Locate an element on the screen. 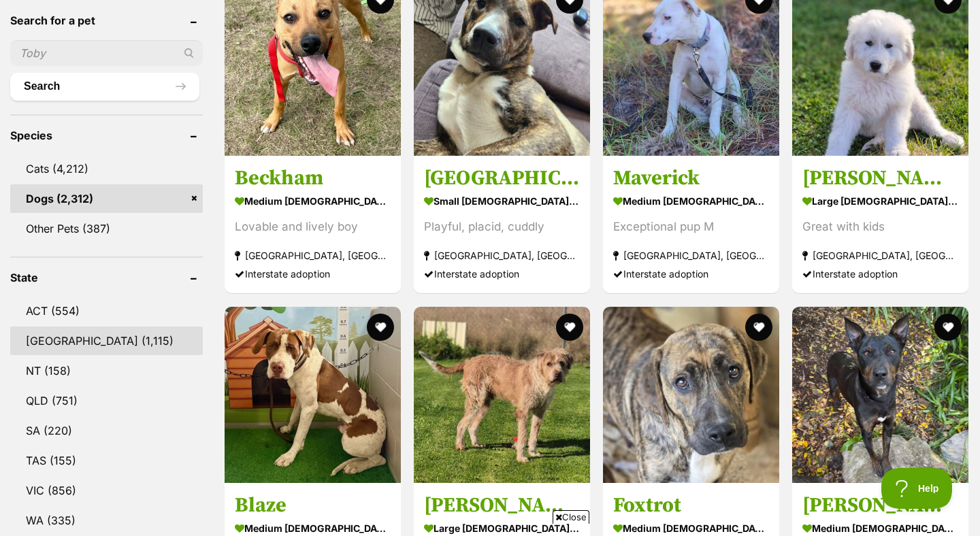 The width and height of the screenshot is (980, 536). a: Dogs (2,312) is located at coordinates (106, 199).